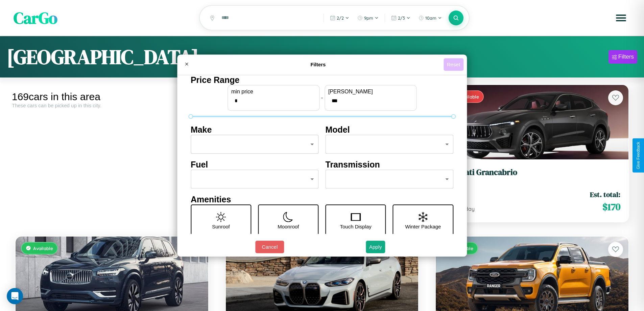  What do you see at coordinates (401, 18) in the screenshot?
I see `button: 2/3` at bounding box center [401, 18].